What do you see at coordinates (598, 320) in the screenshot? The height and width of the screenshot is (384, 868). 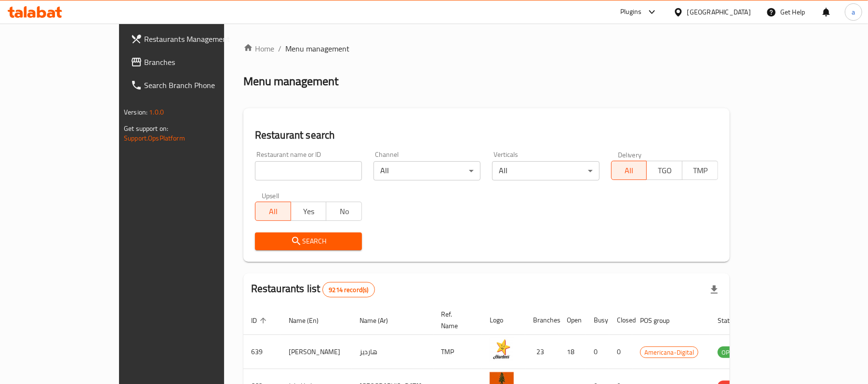 I see `th: Busy` at bounding box center [598, 320].